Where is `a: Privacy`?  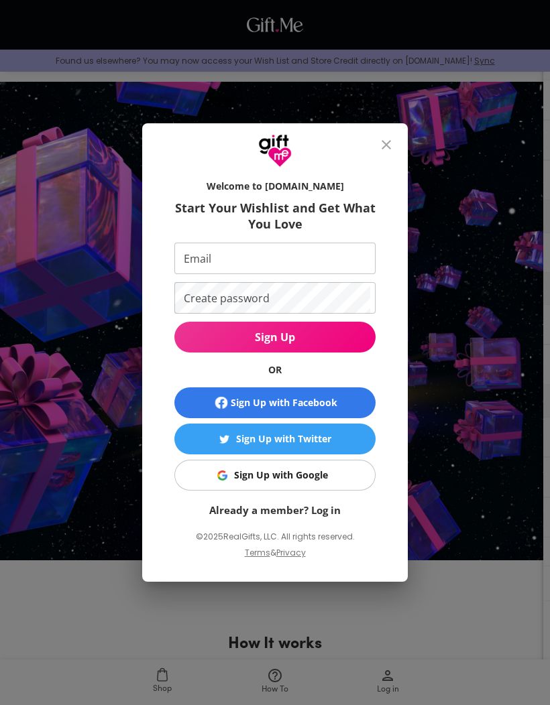 a: Privacy is located at coordinates (291, 552).